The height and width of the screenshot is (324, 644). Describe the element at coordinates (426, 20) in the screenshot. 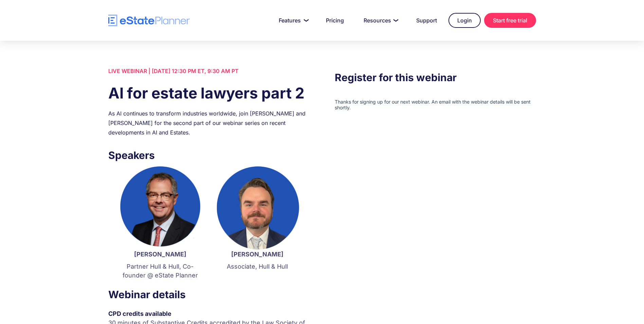

I see `a: Support` at that location.